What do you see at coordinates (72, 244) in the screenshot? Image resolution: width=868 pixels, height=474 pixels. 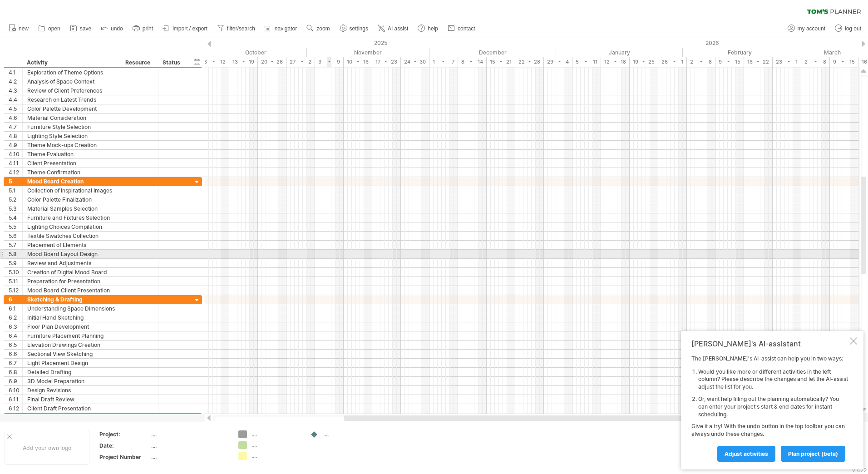 I see `div: Placement of Elements` at bounding box center [72, 244].